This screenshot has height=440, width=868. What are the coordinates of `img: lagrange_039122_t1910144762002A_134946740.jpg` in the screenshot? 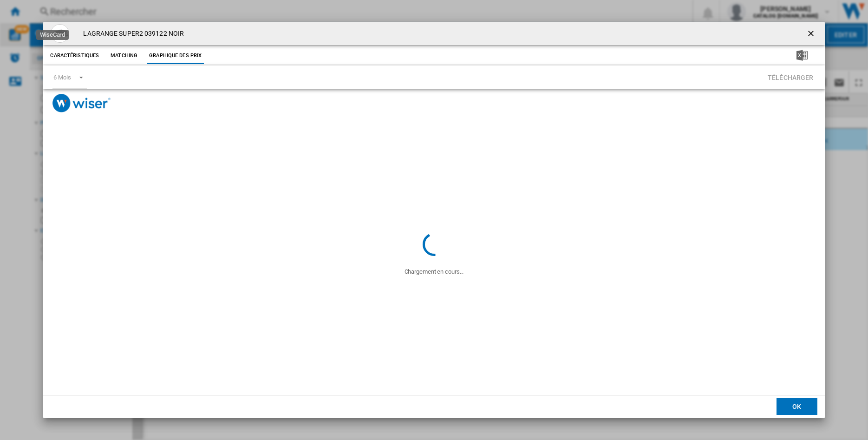 It's located at (60, 33).